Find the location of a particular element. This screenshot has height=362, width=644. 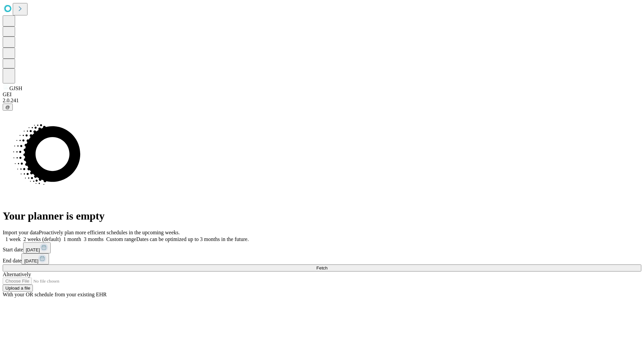

div: 2.0.241 is located at coordinates (322, 100).